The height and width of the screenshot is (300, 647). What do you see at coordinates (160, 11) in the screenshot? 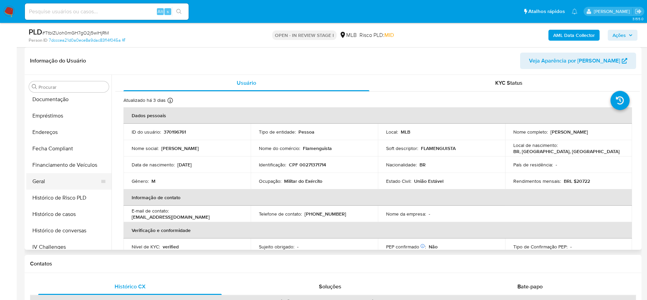
I see `span: Alt` at bounding box center [160, 11].